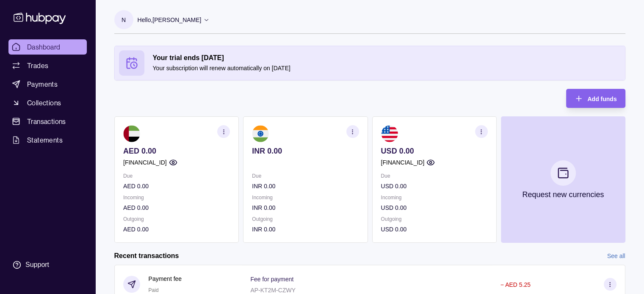  What do you see at coordinates (147, 256) in the screenshot?
I see `h2: Recent transactions` at bounding box center [147, 256].